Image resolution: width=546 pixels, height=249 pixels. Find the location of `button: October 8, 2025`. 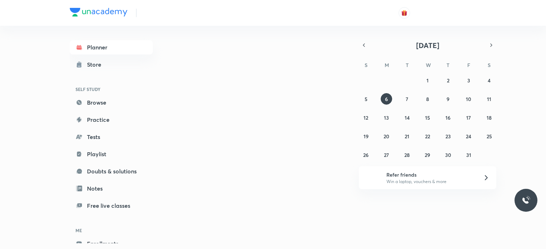

button: October 8, 2025 is located at coordinates (428, 99).